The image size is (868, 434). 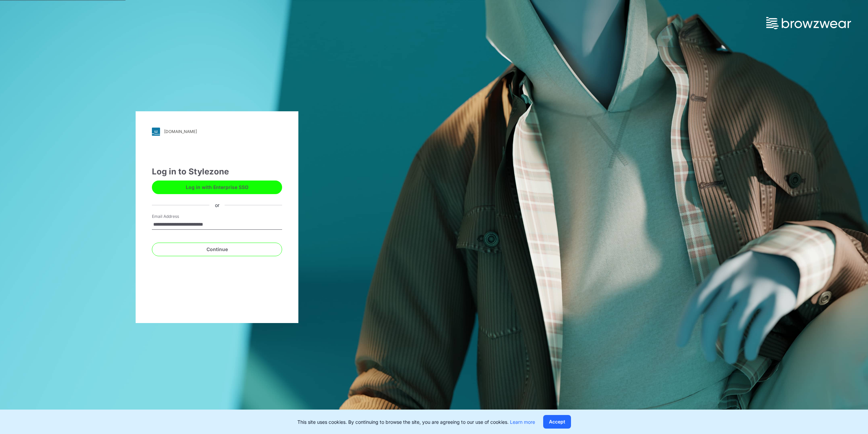 I want to click on img: browzwear-logo.73288ffb.svg, so click(x=809, y=23).